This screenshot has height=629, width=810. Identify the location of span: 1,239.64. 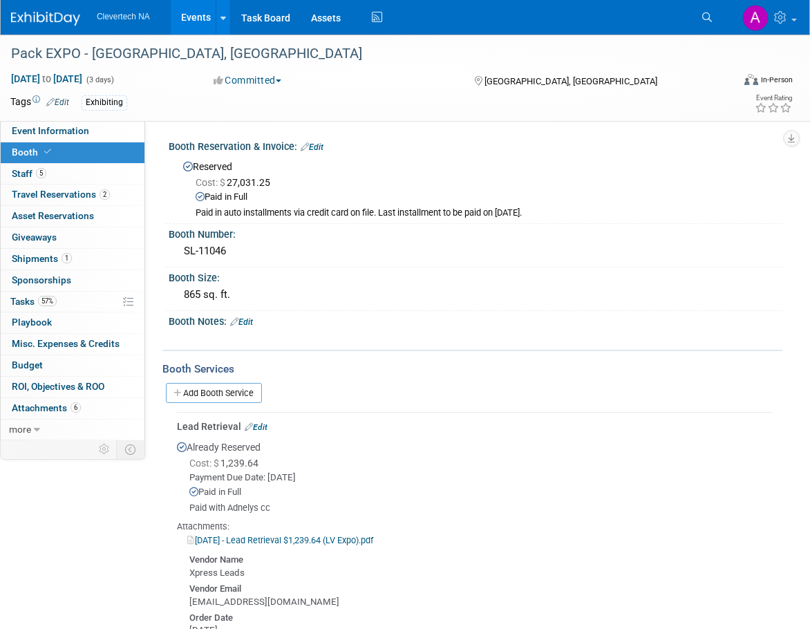
(227, 463).